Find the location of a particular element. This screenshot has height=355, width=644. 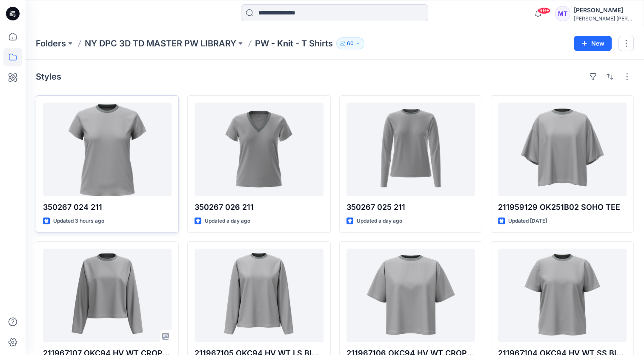

a: 211967107 OKC94 HV WT CROPPED LS TEE is located at coordinates (107, 295).